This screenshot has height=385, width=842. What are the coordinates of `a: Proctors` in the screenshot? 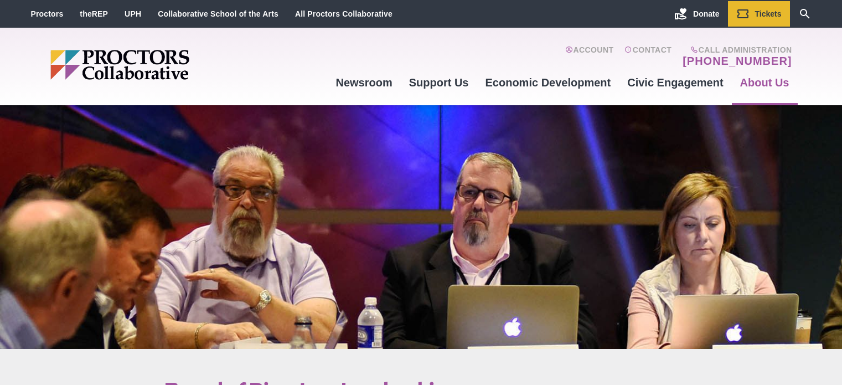 It's located at (47, 14).